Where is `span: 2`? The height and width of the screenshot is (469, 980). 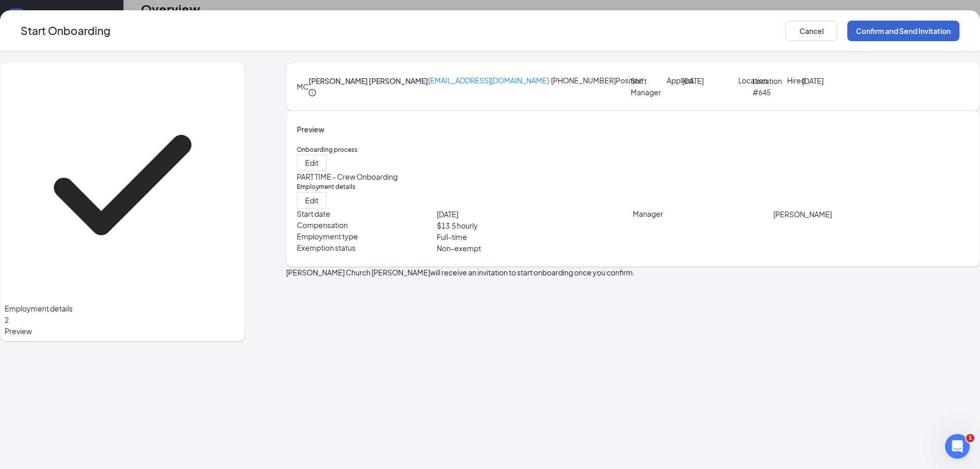 span: 2 is located at coordinates (7, 319).